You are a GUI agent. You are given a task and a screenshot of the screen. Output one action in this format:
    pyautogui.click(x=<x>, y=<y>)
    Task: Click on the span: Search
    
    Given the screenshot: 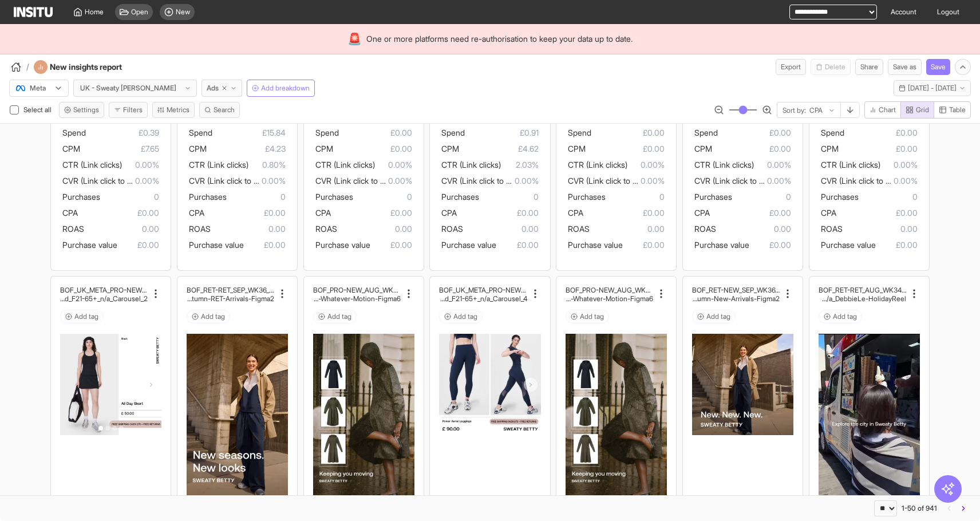 What is the action you would take?
    pyautogui.click(x=224, y=110)
    